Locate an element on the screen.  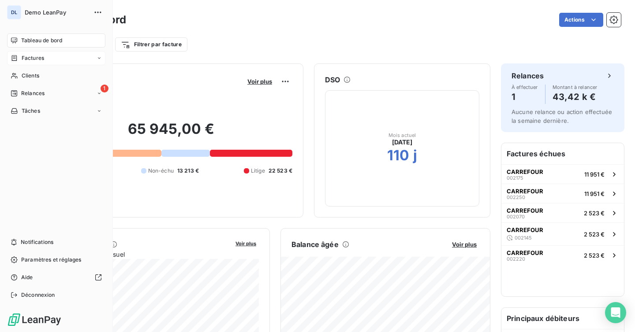
span: Montant à relancer is located at coordinates (575, 87).